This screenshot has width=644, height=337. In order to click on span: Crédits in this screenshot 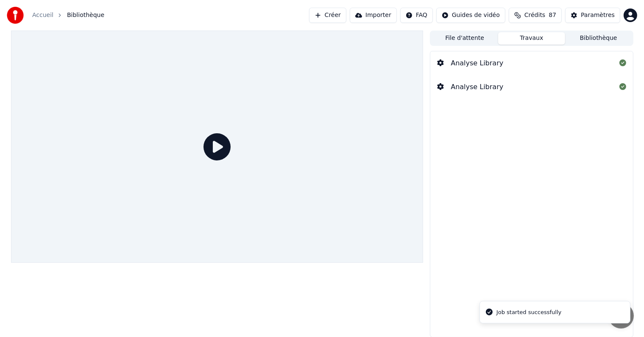, I will do `click(535, 15)`.